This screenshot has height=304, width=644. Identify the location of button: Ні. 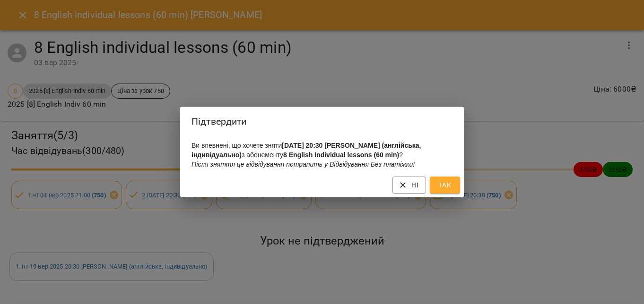
(409, 185).